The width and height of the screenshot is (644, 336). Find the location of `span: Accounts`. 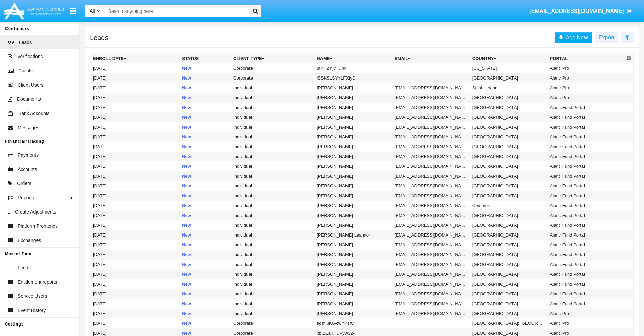

span: Accounts is located at coordinates (27, 169).